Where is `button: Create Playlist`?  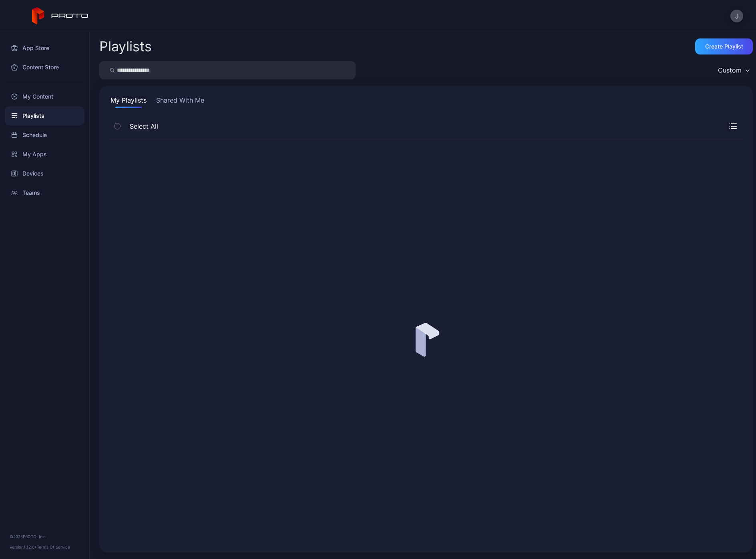 button: Create Playlist is located at coordinates (724, 47).